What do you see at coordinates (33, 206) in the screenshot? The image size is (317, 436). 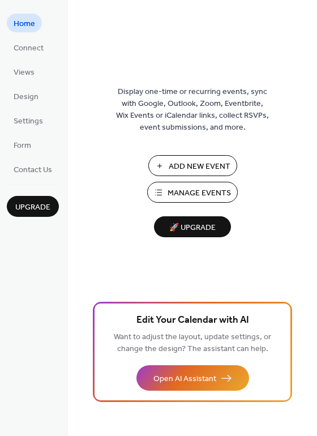 I see `button: Upgrade` at bounding box center [33, 206].